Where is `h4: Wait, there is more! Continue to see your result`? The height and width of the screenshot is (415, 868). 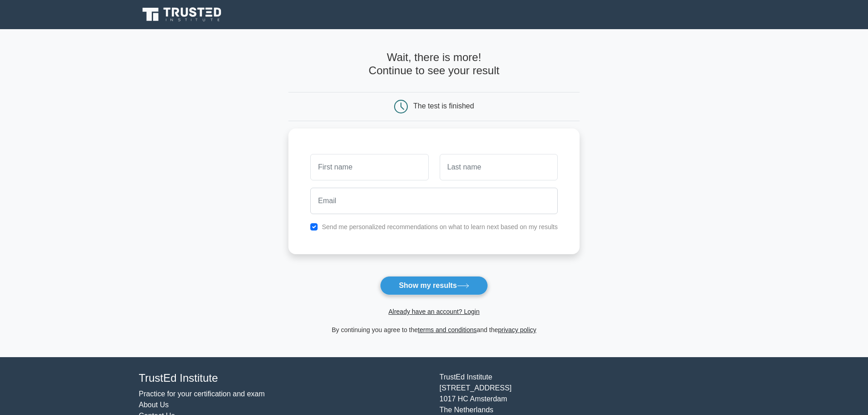
h4: Wait, there is more! Continue to see your result is located at coordinates (434, 64).